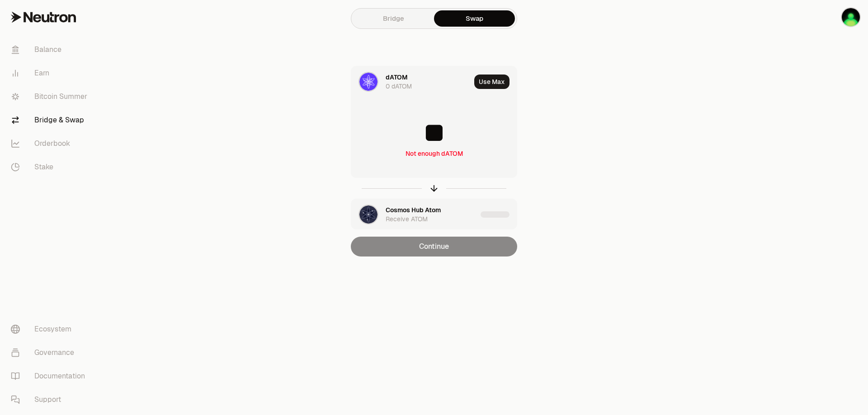 The width and height of the screenshot is (868, 415). Describe the element at coordinates (434, 215) in the screenshot. I see `button: ATOM LogoCosmos Hub AtomReceive ATOM` at that location.